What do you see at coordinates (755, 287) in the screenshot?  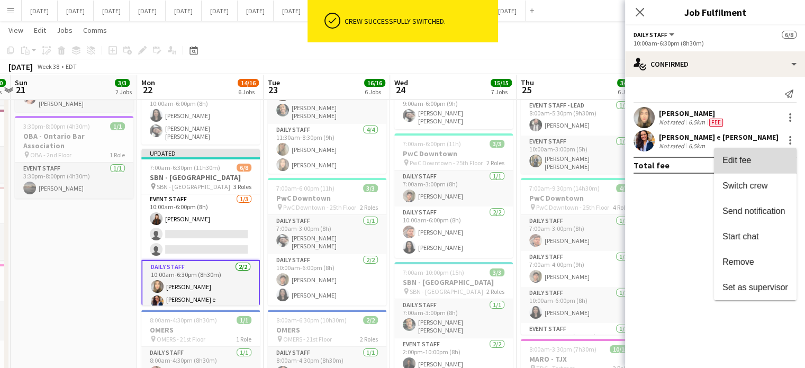 I see `button: Set as supervisor` at bounding box center [755, 287].